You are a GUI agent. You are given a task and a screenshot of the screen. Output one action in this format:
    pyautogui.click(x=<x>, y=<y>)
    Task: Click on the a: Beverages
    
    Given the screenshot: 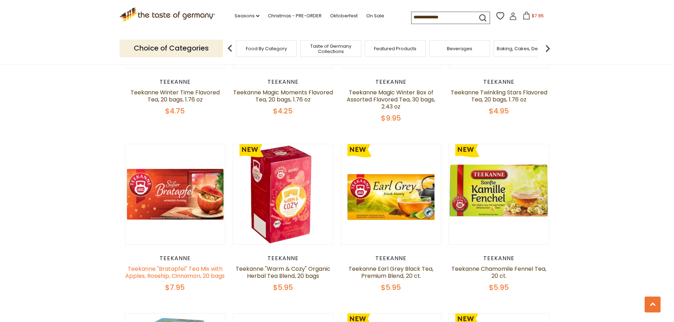 What is the action you would take?
    pyautogui.click(x=459, y=48)
    